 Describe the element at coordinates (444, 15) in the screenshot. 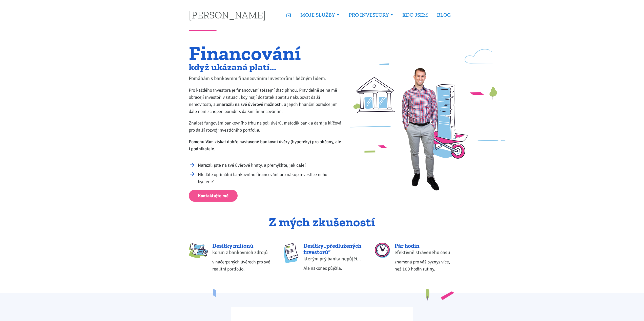

I see `a: BLOG` at that location.